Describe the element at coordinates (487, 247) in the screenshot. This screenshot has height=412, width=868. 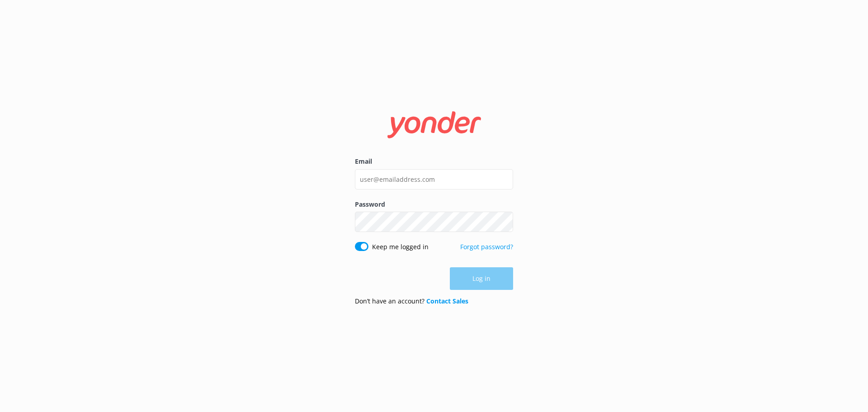
I see `a: Forgot password?` at that location.